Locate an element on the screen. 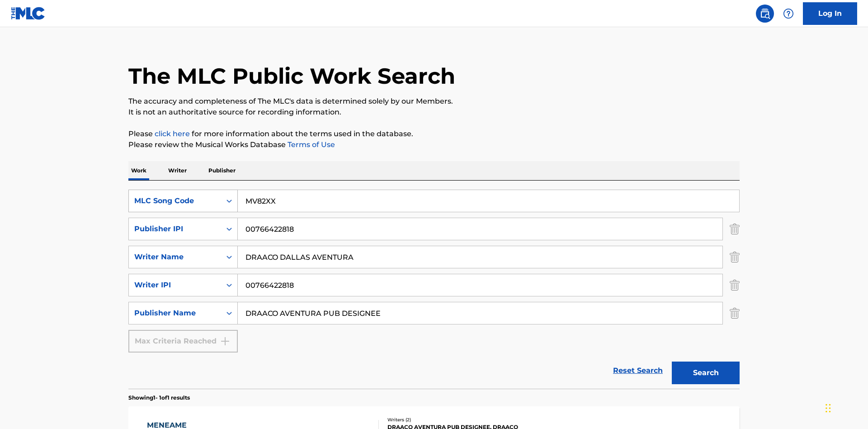 This screenshot has width=868, height=429. div: MLC Song Code is located at coordinates (175, 201).